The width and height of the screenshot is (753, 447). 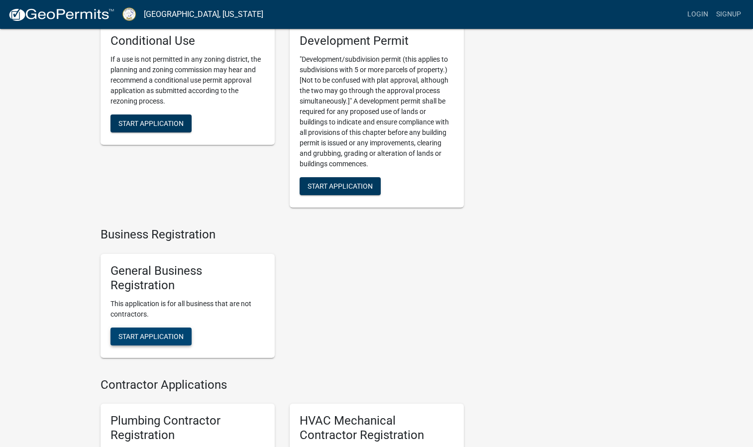 What do you see at coordinates (377, 41) in the screenshot?
I see `h5: Development Permit` at bounding box center [377, 41].